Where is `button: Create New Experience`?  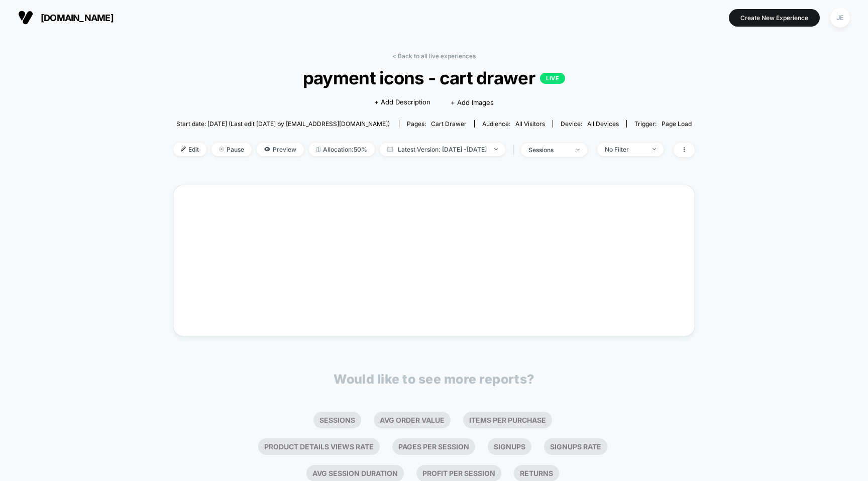 button: Create New Experience is located at coordinates (774, 18).